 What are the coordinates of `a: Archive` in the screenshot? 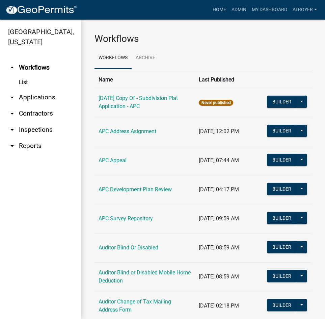 It's located at (146, 58).